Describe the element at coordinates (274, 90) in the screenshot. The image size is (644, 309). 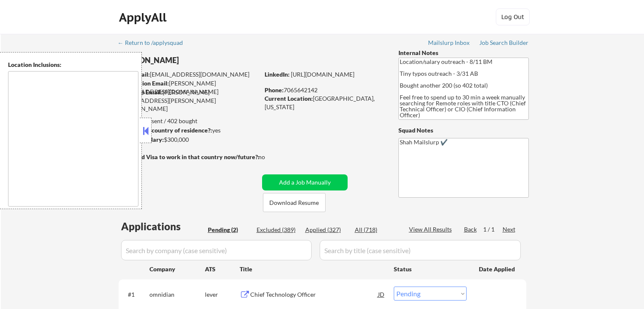
I see `strong: Phone:` at that location.